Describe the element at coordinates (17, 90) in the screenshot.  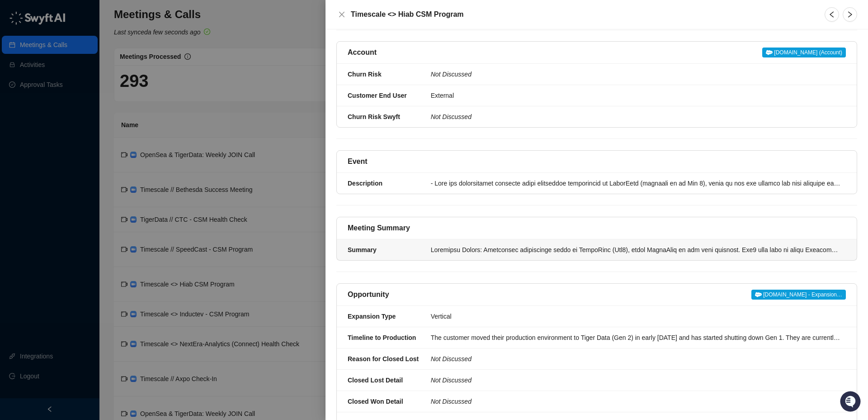
I see `img: 5124521997842_fc6d7dfcefe973c2e489_88.png` at that location.